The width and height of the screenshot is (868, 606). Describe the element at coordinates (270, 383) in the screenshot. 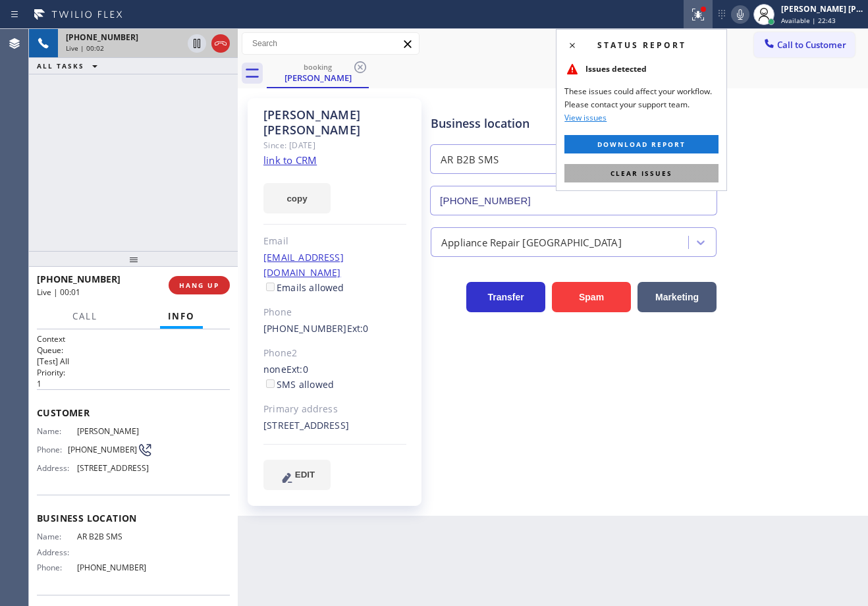

I see `input: SMS allowed` at that location.